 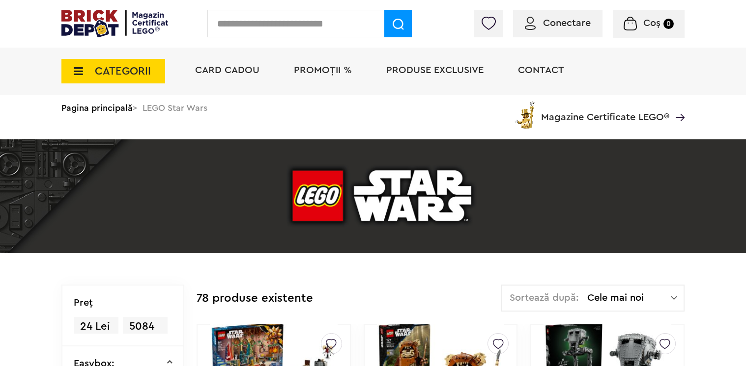 I want to click on p: Preţ, so click(x=83, y=303).